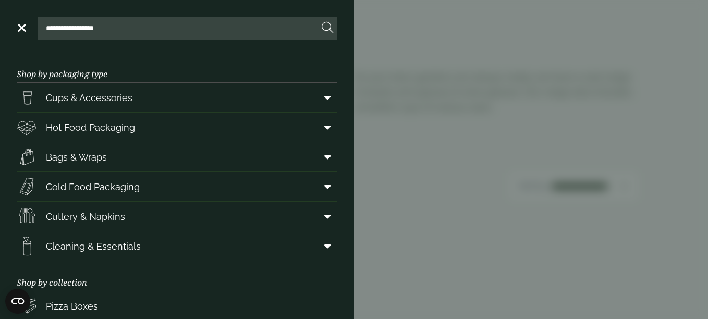 This screenshot has height=319, width=708. I want to click on a: Cold Food Packaging, so click(177, 187).